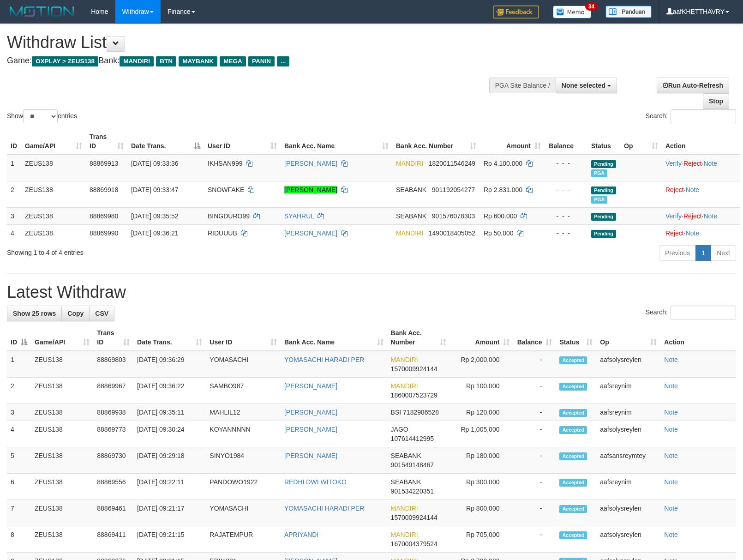  What do you see at coordinates (242, 141) in the screenshot?
I see `th: User ID: activate to sort column ascending` at bounding box center [242, 141].